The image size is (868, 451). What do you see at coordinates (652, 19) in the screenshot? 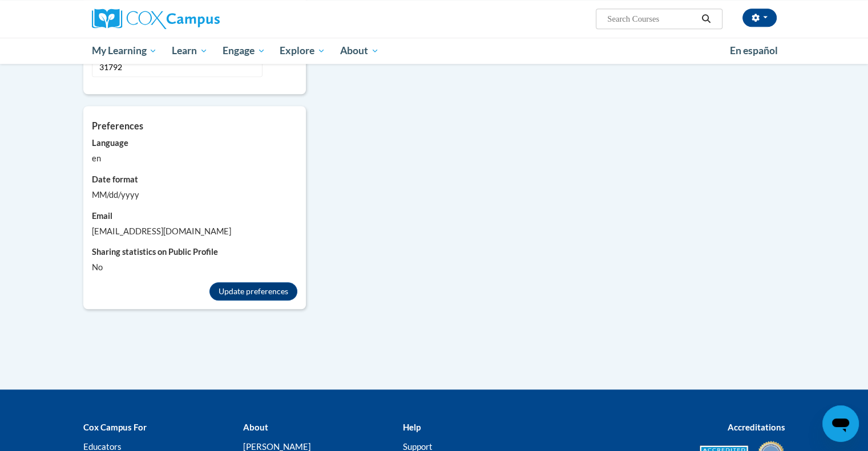
I see `input: Search Courses` at bounding box center [652, 19].